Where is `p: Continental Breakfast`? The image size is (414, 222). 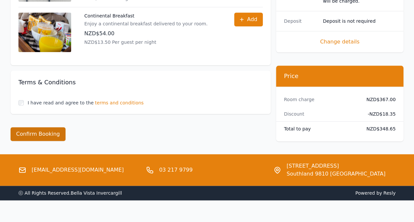 p: Continental Breakfast is located at coordinates (146, 16).